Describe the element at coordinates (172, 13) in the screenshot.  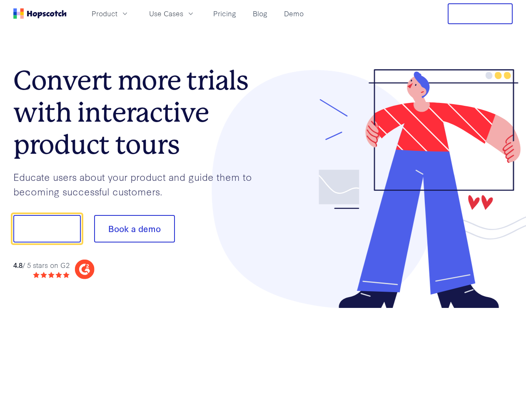
I see `button: Use Cases` at that location.